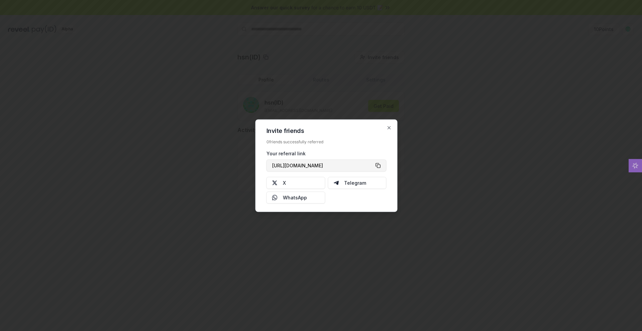 This screenshot has height=331, width=642. What do you see at coordinates (357, 183) in the screenshot?
I see `button: Telegram` at bounding box center [357, 183].